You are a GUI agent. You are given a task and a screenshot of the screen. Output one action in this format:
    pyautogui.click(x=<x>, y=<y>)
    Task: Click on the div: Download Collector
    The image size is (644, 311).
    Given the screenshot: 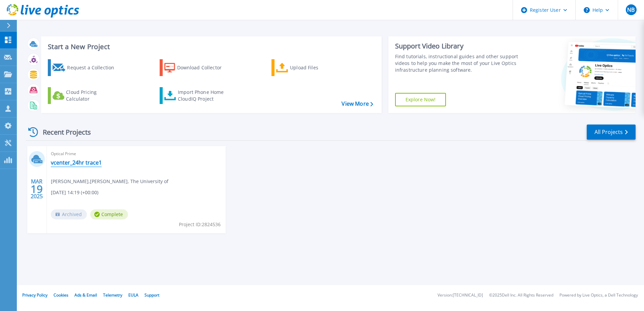 What is the action you would take?
    pyautogui.click(x=204, y=68)
    